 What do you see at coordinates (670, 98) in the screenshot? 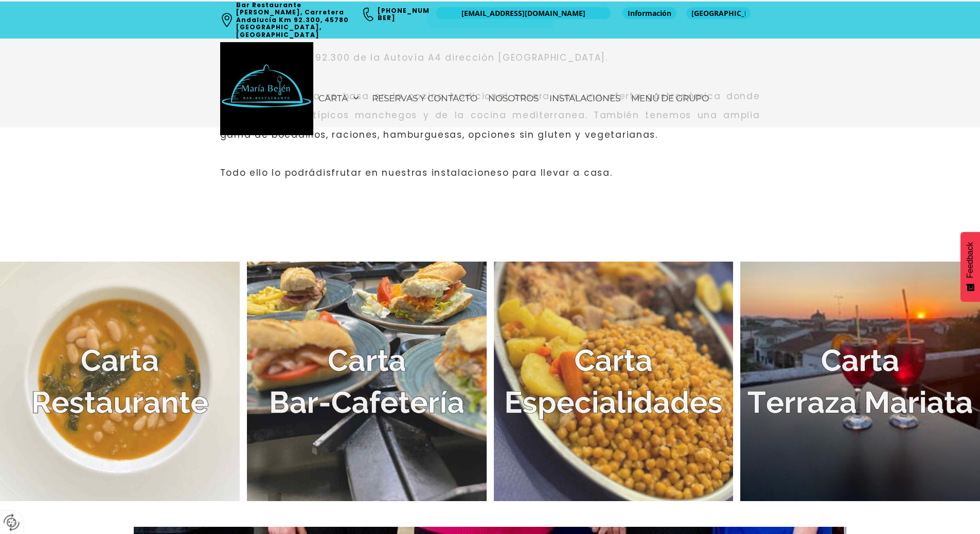
I see `span: Menú de Grupo` at bounding box center [670, 98].